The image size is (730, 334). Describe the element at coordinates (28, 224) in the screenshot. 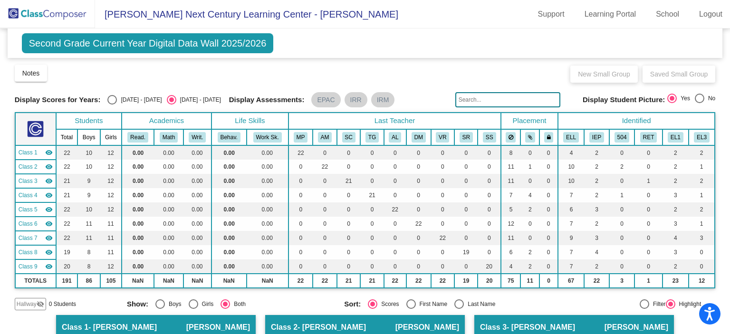

I see `span: Class 6` at that location.